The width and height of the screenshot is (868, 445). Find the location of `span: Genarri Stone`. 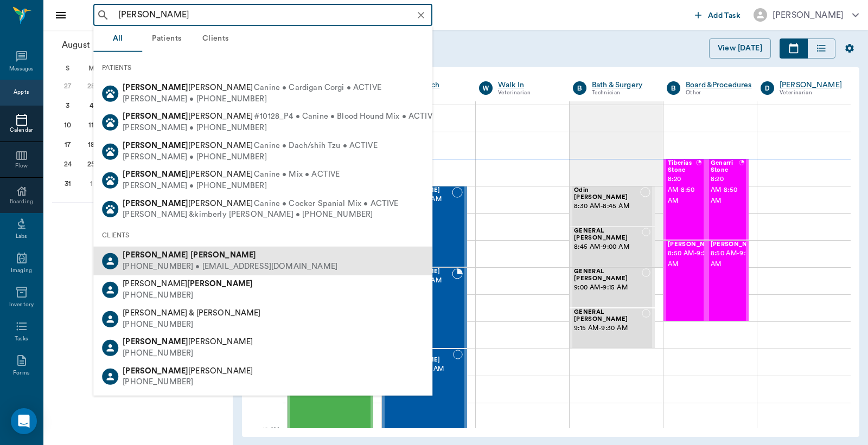

span: Genarri Stone is located at coordinates (725, 167).